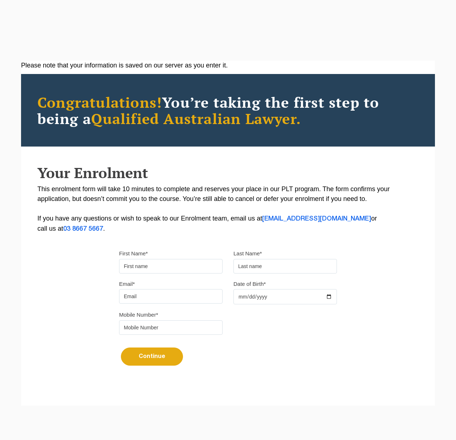  Describe the element at coordinates (127, 284) in the screenshot. I see `label: Email*` at that location.